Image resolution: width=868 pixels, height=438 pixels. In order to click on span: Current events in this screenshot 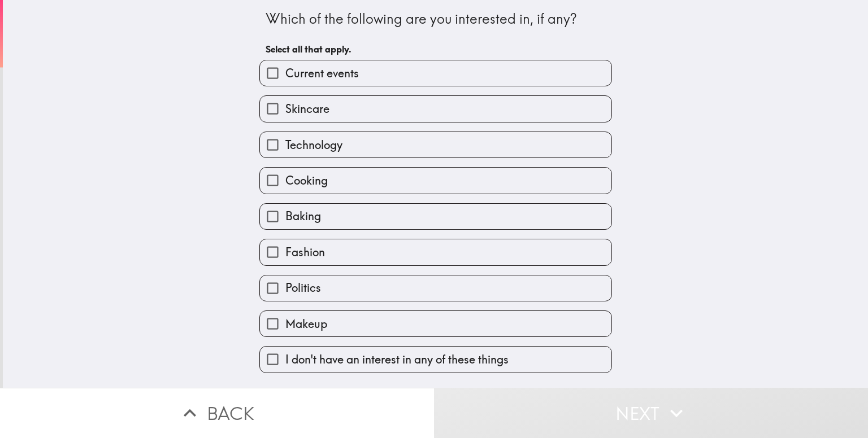, I will do `click(322, 74)`.